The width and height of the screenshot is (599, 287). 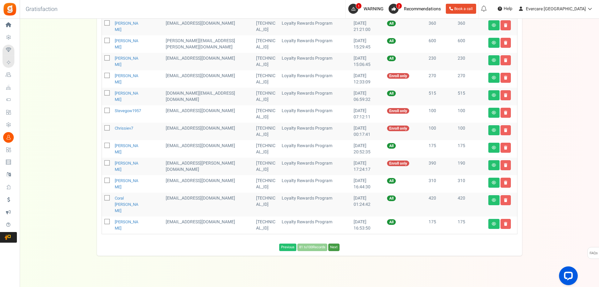 I want to click on button: Open LiveChat chat widget, so click(x=14, y=12).